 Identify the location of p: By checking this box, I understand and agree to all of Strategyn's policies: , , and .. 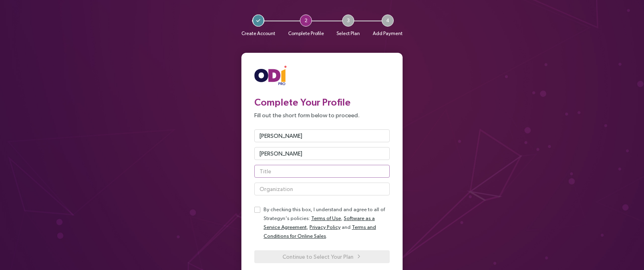
(326, 223).